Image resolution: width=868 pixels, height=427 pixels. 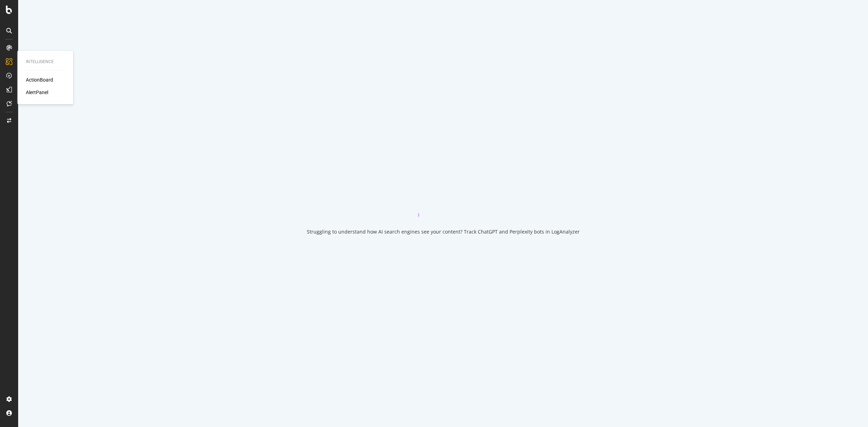 What do you see at coordinates (39, 80) in the screenshot?
I see `div: ActionBoard` at bounding box center [39, 80].